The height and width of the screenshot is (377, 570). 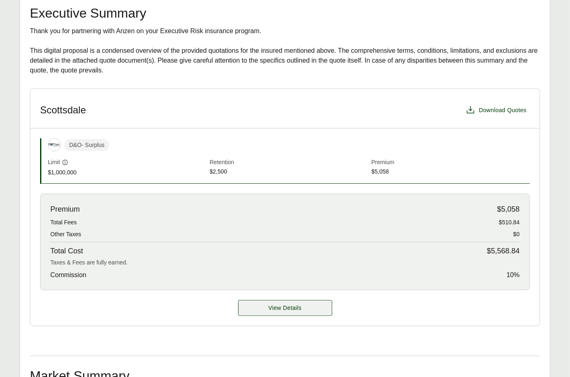 What do you see at coordinates (63, 222) in the screenshot?
I see `span: Total Fees` at bounding box center [63, 222].